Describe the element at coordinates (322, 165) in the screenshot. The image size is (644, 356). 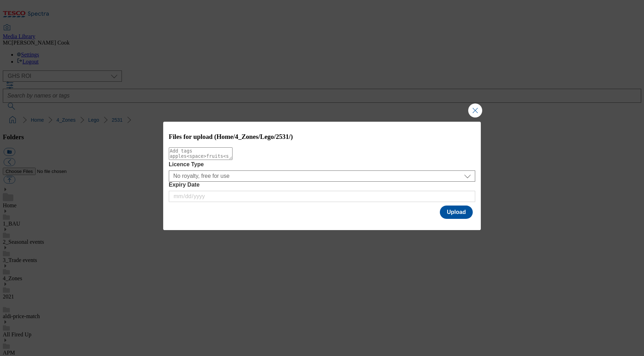
I see `label: Licence Type` at that location.